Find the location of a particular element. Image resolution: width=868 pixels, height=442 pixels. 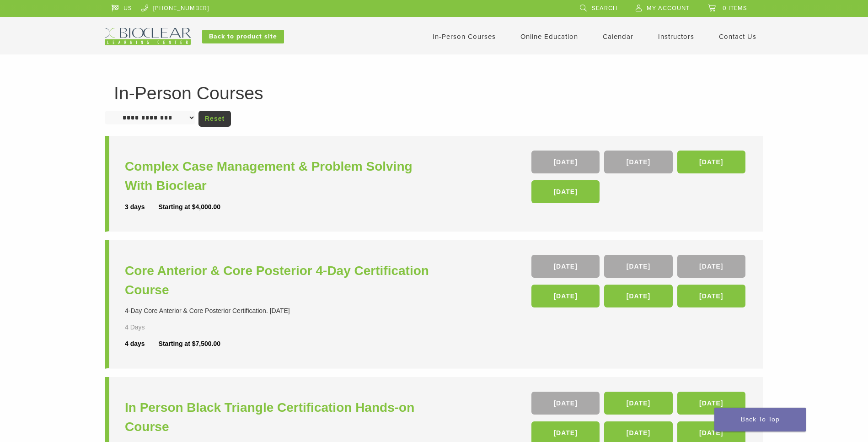

h1: In-Person Courses is located at coordinates (434, 93).